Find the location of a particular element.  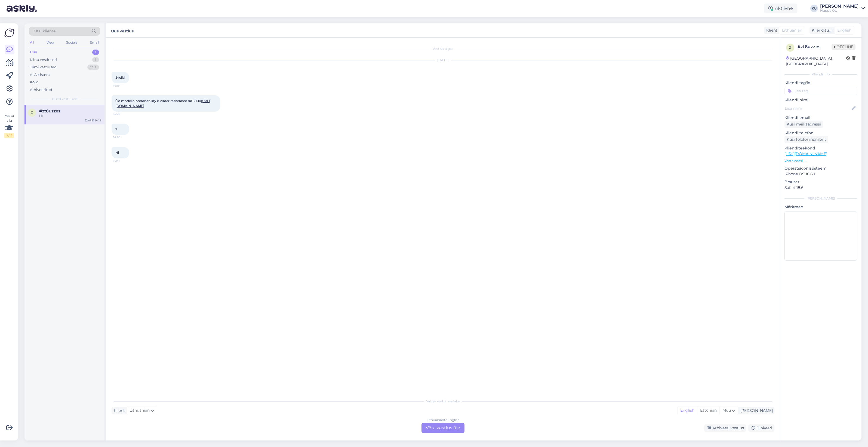

p: Kliendi telefon is located at coordinates (820, 133).